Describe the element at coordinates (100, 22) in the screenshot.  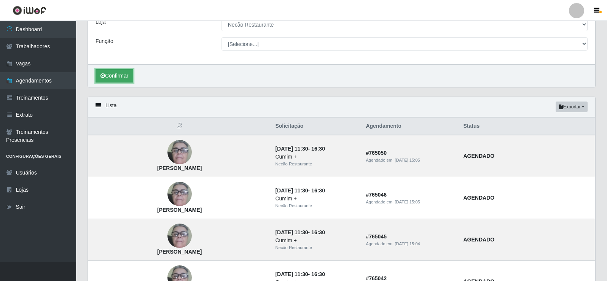
I see `label: Loja` at that location.